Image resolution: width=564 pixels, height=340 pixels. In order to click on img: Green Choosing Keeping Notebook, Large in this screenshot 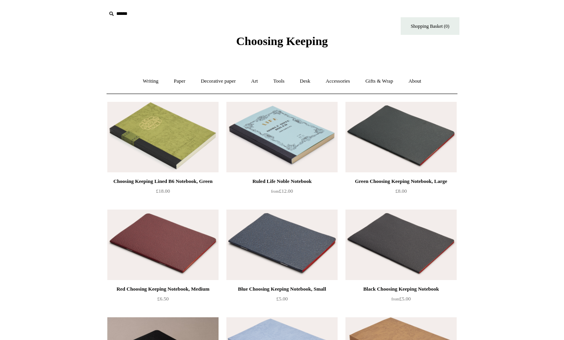, I will do `click(401, 137)`.